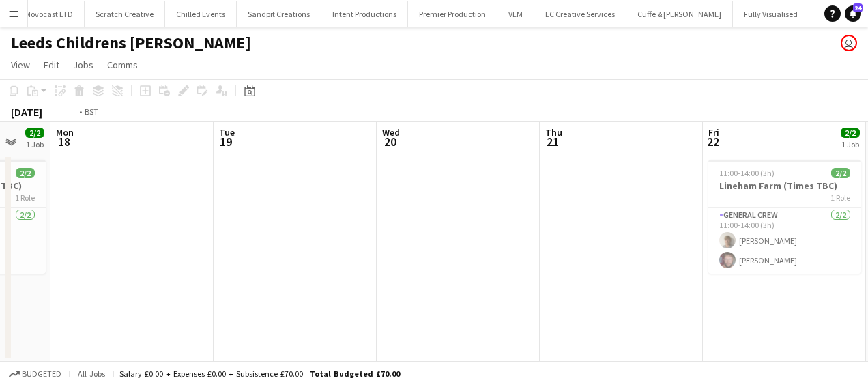  Describe the element at coordinates (355, 374) in the screenshot. I see `span: Total Budgeted £70.00` at that location.